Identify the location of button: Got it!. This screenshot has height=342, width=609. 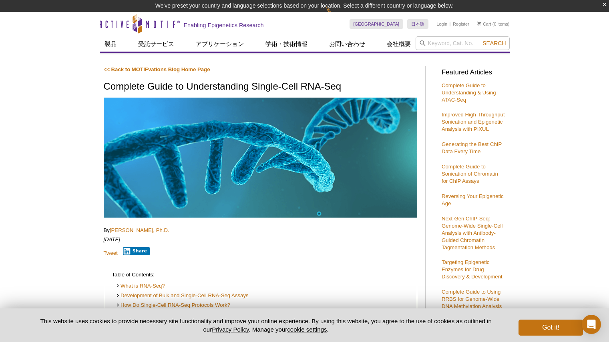
(551, 328).